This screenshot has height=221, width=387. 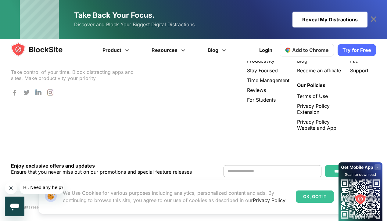 What do you see at coordinates (265, 50) in the screenshot?
I see `a: Login` at bounding box center [265, 50].